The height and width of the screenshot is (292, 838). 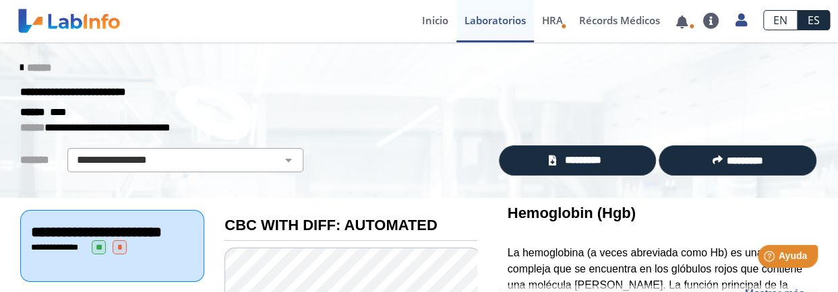 I want to click on b: Hemoglobin (Hgb), so click(x=571, y=213).